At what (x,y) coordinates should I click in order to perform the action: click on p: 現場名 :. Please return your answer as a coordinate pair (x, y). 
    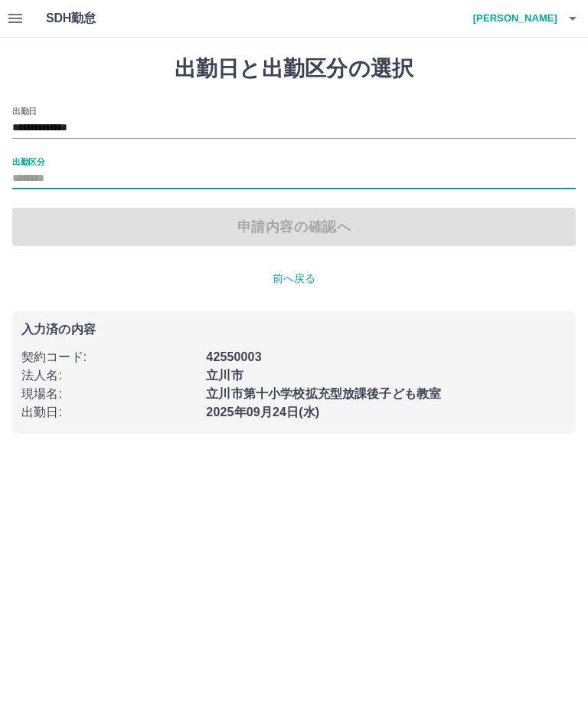
    Looking at the image, I should click on (109, 394).